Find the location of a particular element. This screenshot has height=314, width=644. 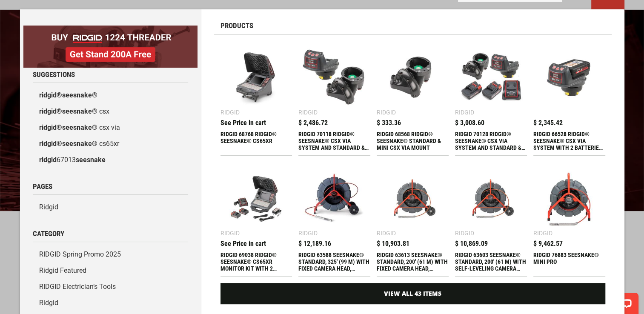

a: RIDGID 66528 RIDGID® SEESNAKE® CSX VIA SYSTEM WITH 2 BATTERIES AND CHARGER $ 2,345.42 RIDGID 6652... is located at coordinates (569, 98).